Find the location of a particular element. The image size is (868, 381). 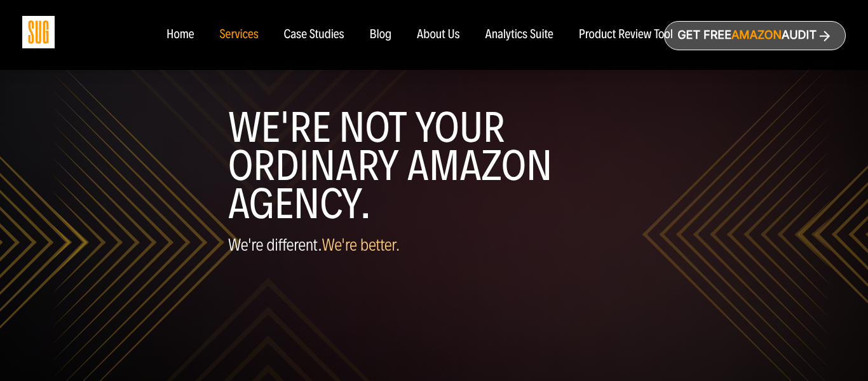

span: Amazon is located at coordinates (756, 35).